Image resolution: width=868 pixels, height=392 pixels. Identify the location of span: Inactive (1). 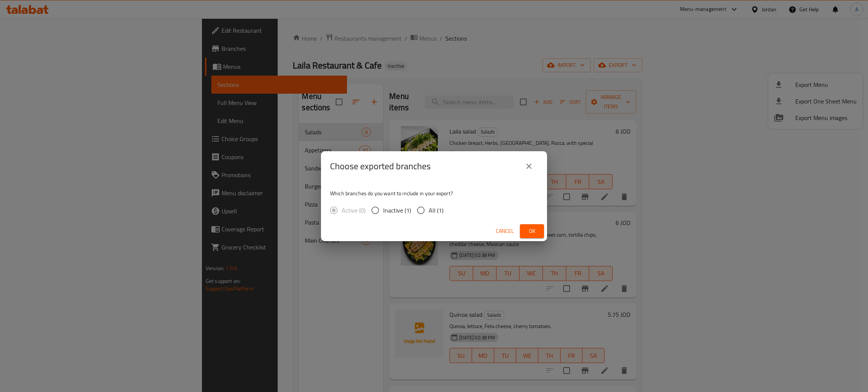
(397, 210).